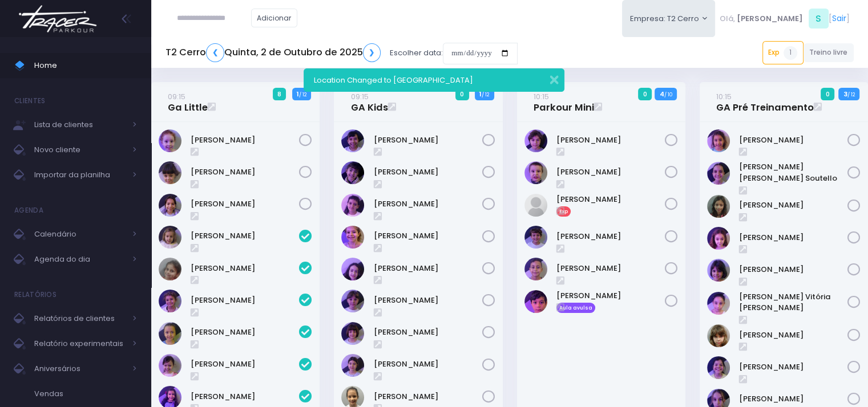 The width and height of the screenshot is (868, 407). What do you see at coordinates (170, 173) in the screenshot?
I see `img: Maria Ribeiro Martins` at bounding box center [170, 173].